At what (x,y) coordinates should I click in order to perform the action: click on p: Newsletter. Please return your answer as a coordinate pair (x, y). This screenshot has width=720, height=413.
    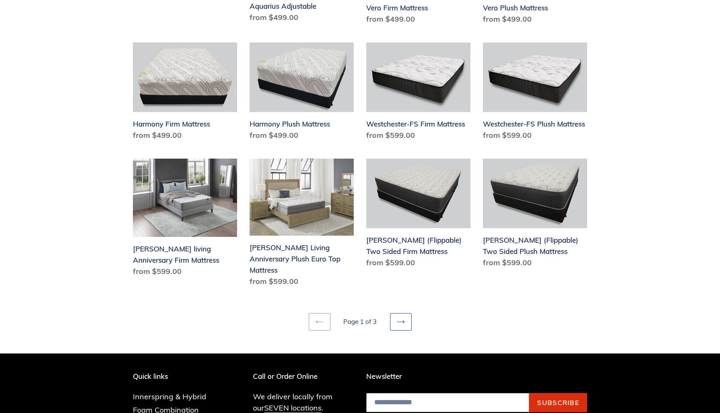
    Looking at the image, I should click on (476, 376).